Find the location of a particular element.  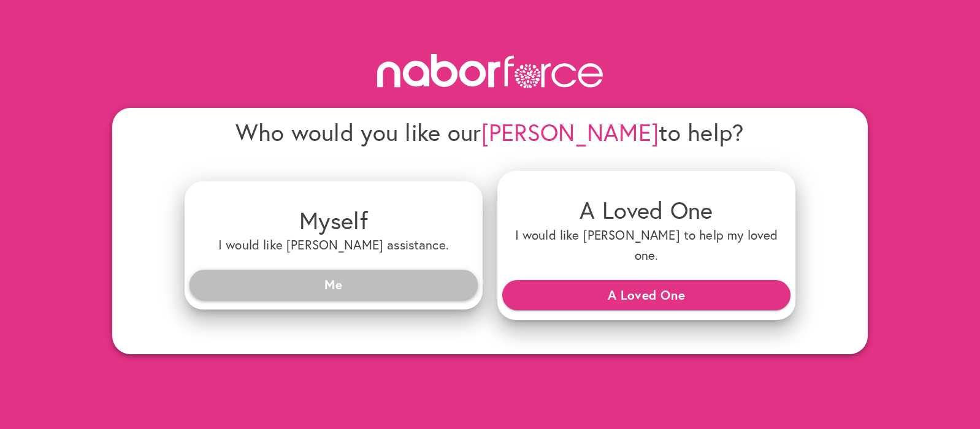

button: Me is located at coordinates (334, 284).